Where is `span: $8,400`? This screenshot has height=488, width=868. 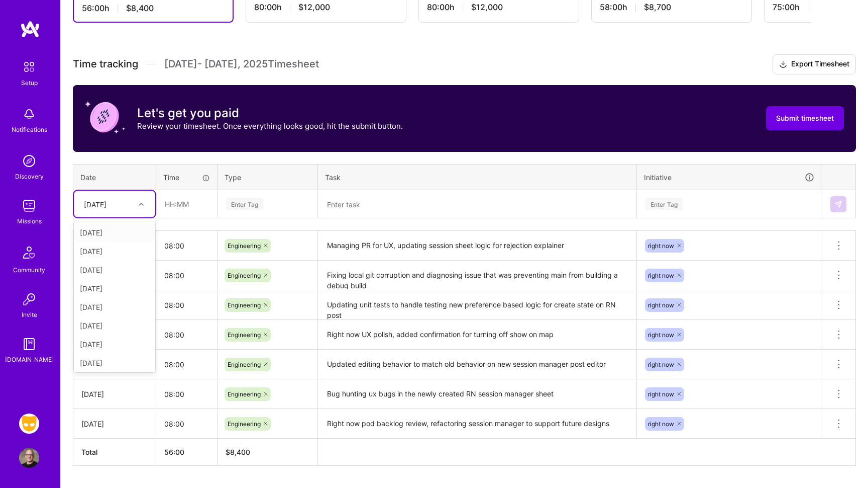 span: $8,400 is located at coordinates (139, 8).